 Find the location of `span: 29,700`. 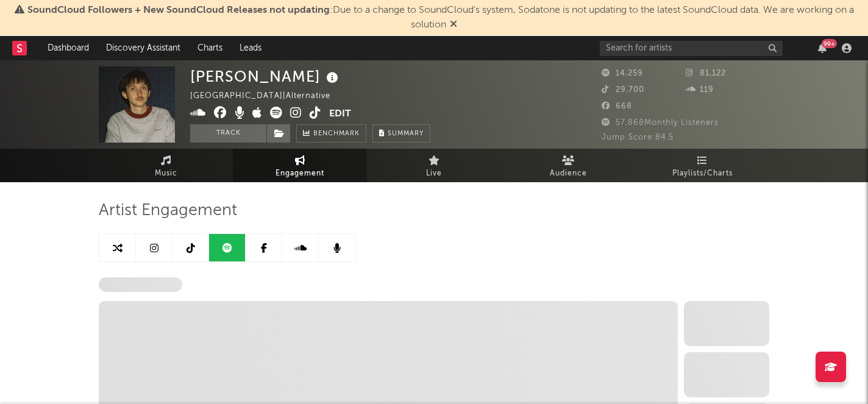

span: 29,700 is located at coordinates (623, 89).